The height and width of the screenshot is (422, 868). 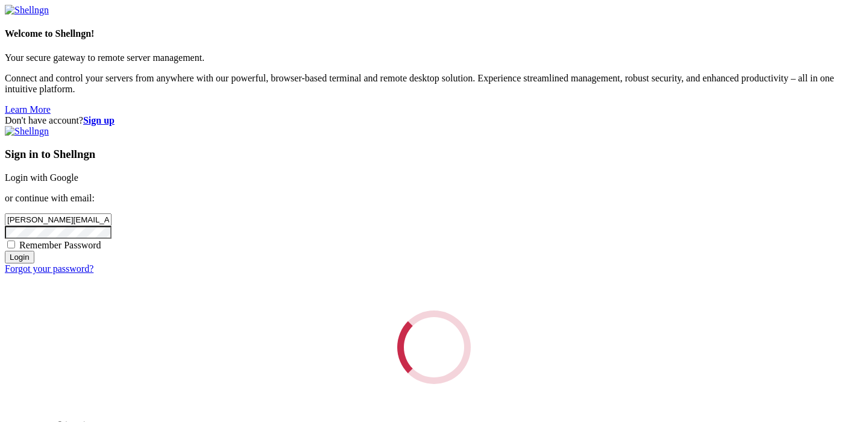 What do you see at coordinates (58, 220) in the screenshot?
I see `input: Email address` at bounding box center [58, 220].